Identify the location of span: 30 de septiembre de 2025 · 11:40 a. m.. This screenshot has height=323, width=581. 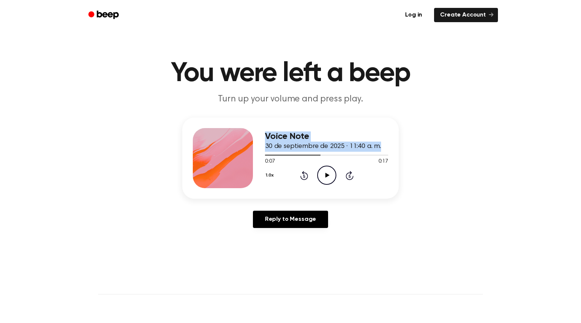
(323, 146).